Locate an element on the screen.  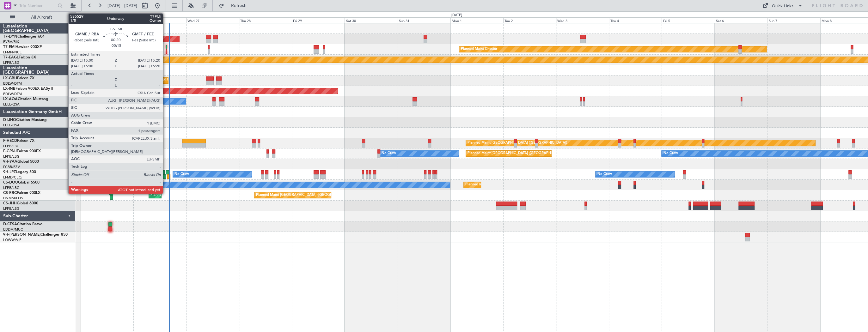
a: T7-EMIHawker 900XP is located at coordinates (22, 47).